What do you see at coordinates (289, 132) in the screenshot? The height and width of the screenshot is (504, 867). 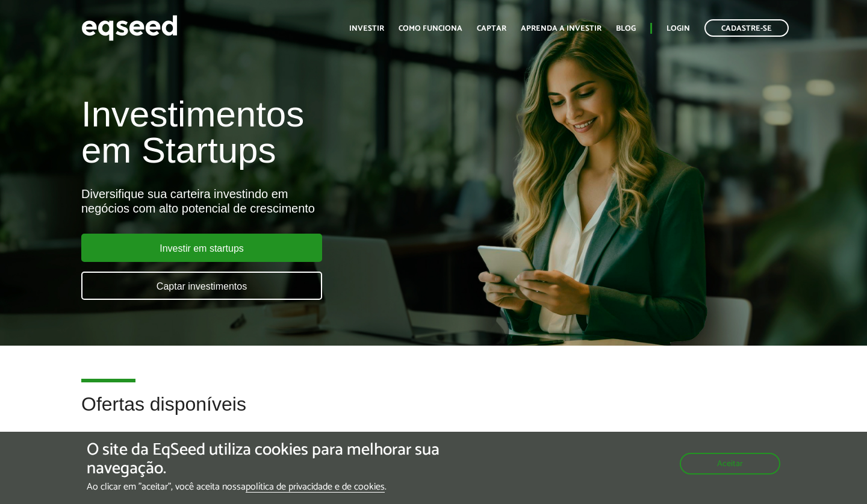 I see `h1: Investimentos em Startups` at bounding box center [289, 132].